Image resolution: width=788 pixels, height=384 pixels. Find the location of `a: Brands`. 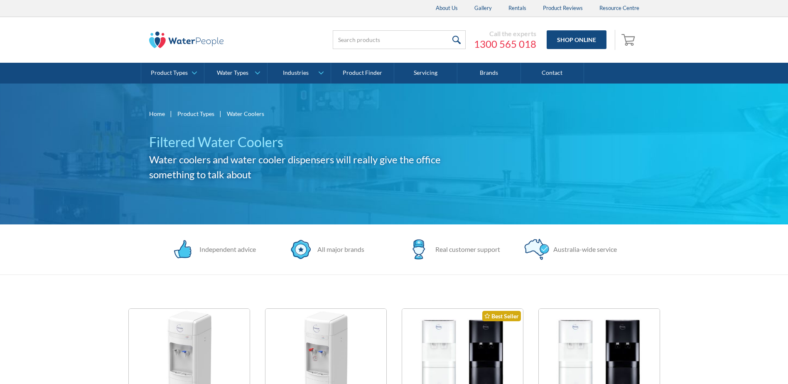

a: Brands is located at coordinates (489, 73).